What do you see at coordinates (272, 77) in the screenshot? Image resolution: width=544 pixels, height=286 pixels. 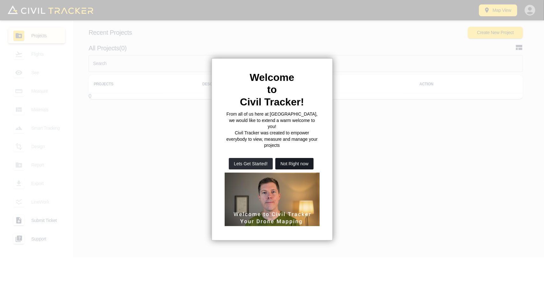 I see `h2: Welcome` at bounding box center [272, 77].